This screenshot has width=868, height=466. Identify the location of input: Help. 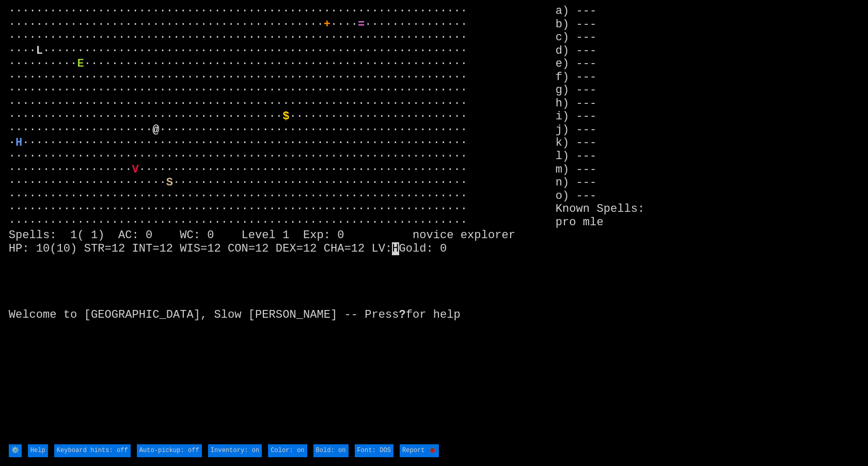
(38, 451).